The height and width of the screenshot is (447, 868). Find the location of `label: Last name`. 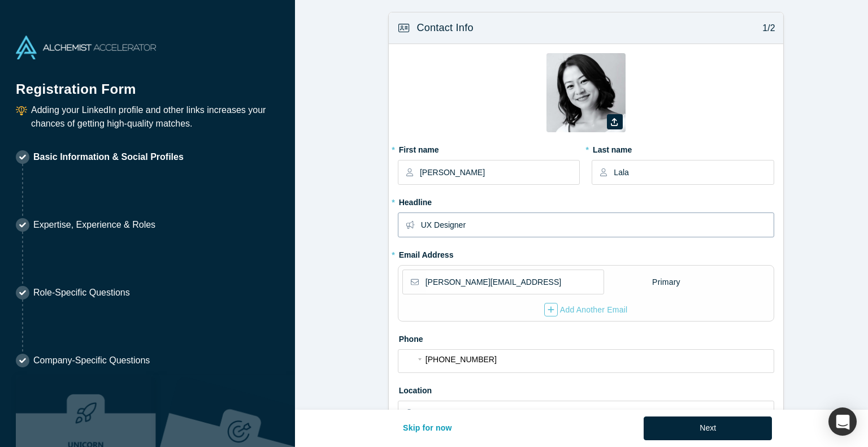

label: Last name is located at coordinates (683, 148).